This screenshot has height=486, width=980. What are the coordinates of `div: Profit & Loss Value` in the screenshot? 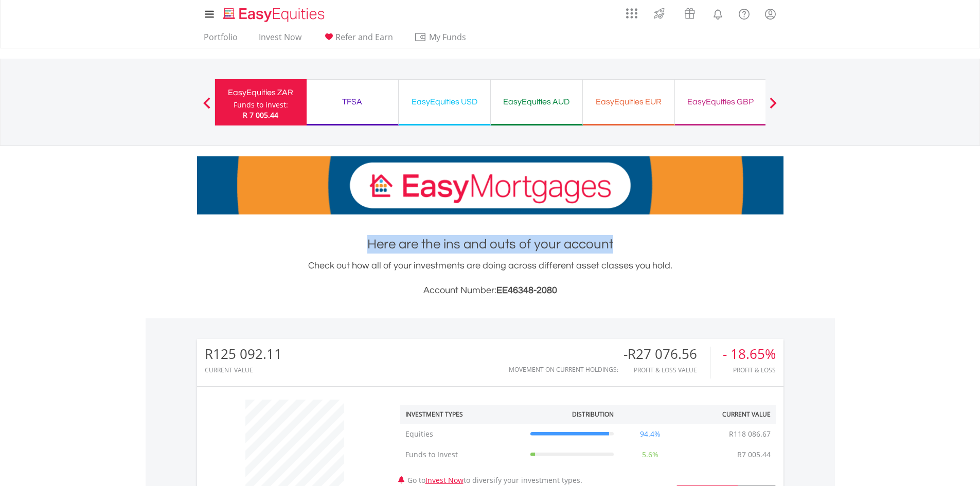 It's located at (667, 370).